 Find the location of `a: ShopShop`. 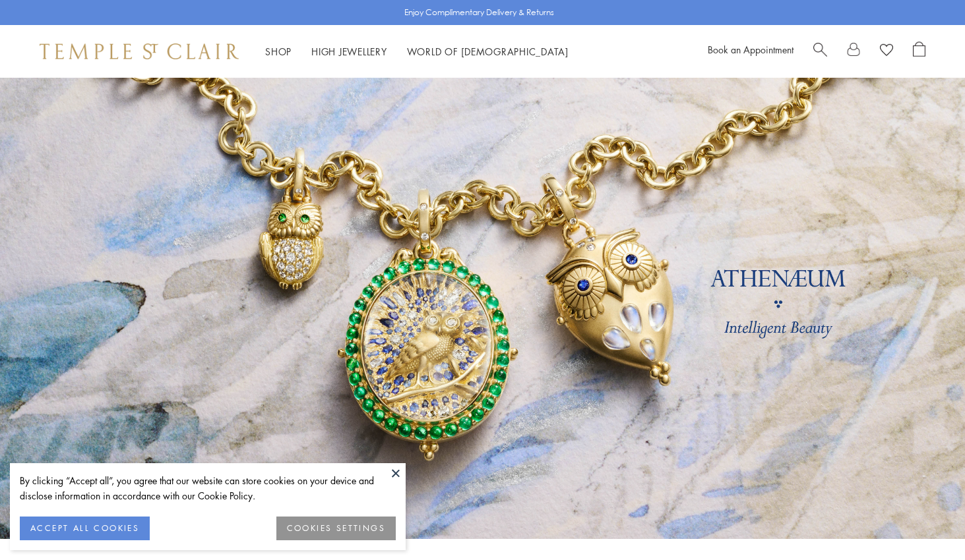

a: ShopShop is located at coordinates (278, 51).